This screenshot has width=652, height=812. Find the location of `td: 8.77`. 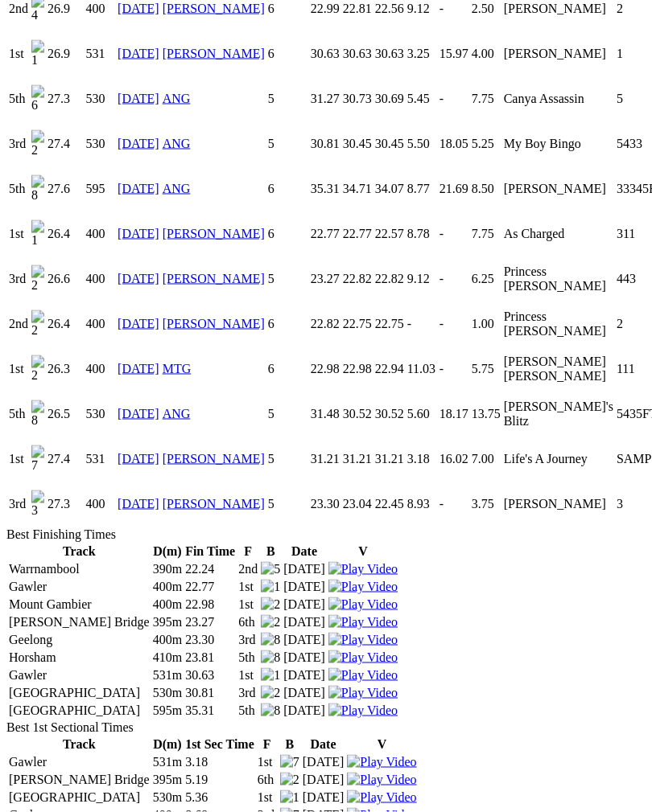

td: 8.77 is located at coordinates (422, 189).